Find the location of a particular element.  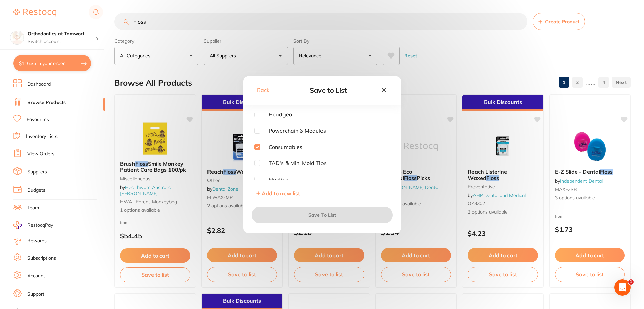

span: Save to List is located at coordinates (328, 90).